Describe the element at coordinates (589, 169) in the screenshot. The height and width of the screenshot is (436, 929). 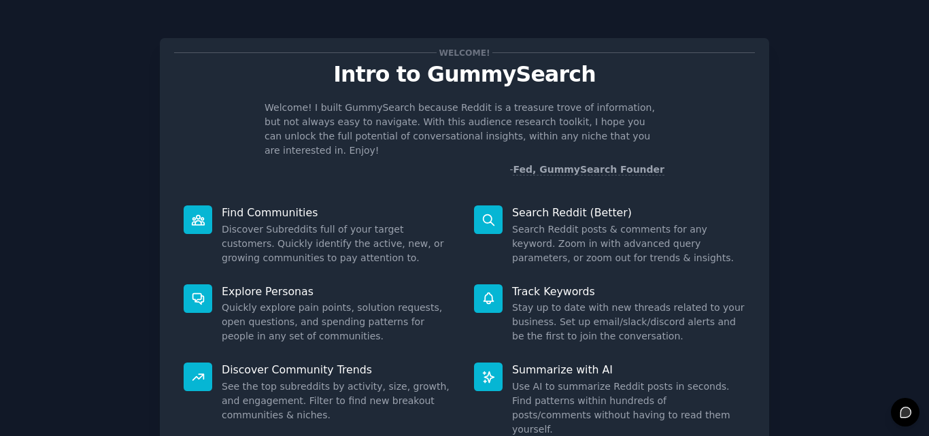
I see `a: Fed, GummySearch Founder` at that location.